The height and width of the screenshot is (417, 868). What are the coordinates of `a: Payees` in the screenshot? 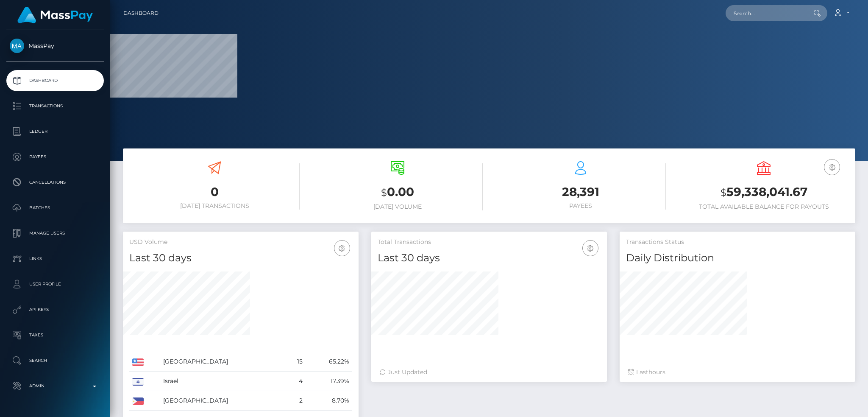 It's located at (55, 157).